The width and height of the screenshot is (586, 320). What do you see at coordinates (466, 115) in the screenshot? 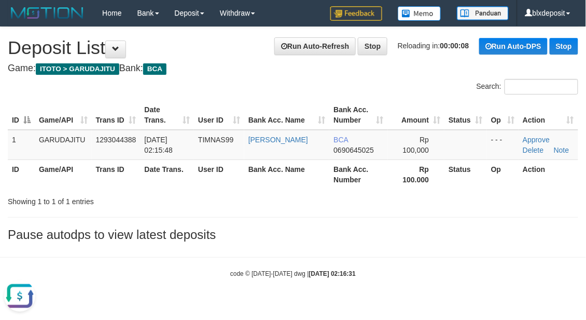
I see `th: Status: activate to sort column ascending` at bounding box center [466, 115].